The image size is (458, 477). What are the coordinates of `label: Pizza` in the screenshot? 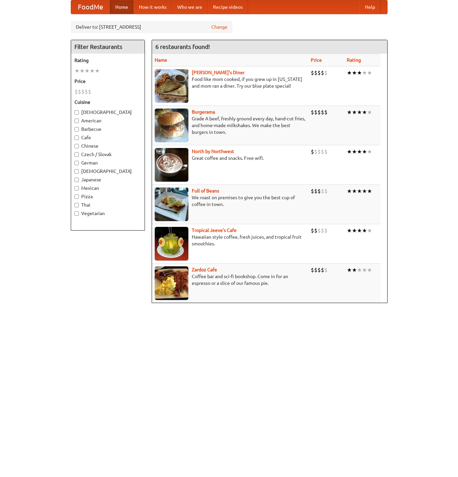 It's located at (108, 196).